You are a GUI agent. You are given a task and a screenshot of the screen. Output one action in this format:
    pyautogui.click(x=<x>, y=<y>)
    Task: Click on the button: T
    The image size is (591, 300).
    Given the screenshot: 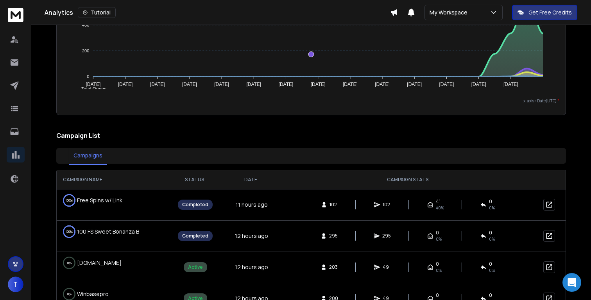 What is the action you would take?
    pyautogui.click(x=16, y=285)
    